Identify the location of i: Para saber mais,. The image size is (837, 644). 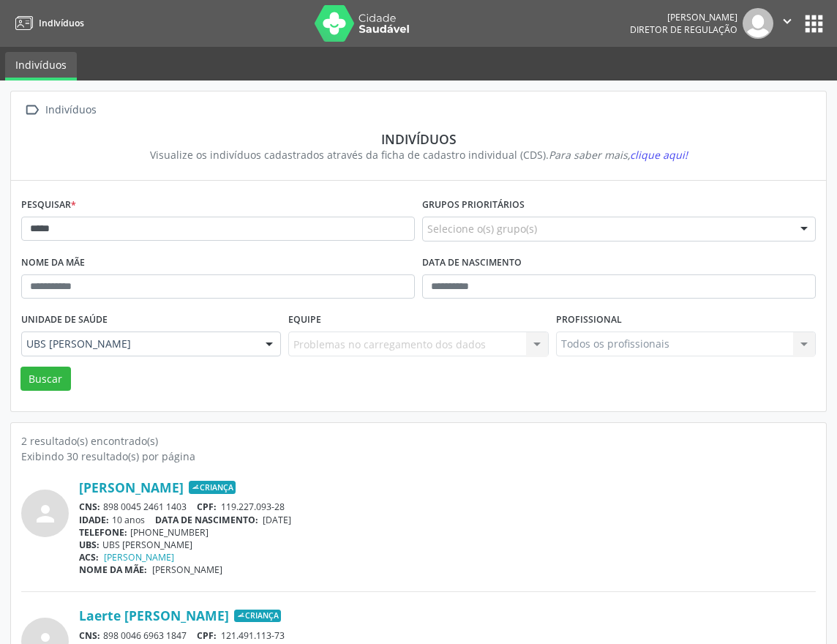
(618, 155).